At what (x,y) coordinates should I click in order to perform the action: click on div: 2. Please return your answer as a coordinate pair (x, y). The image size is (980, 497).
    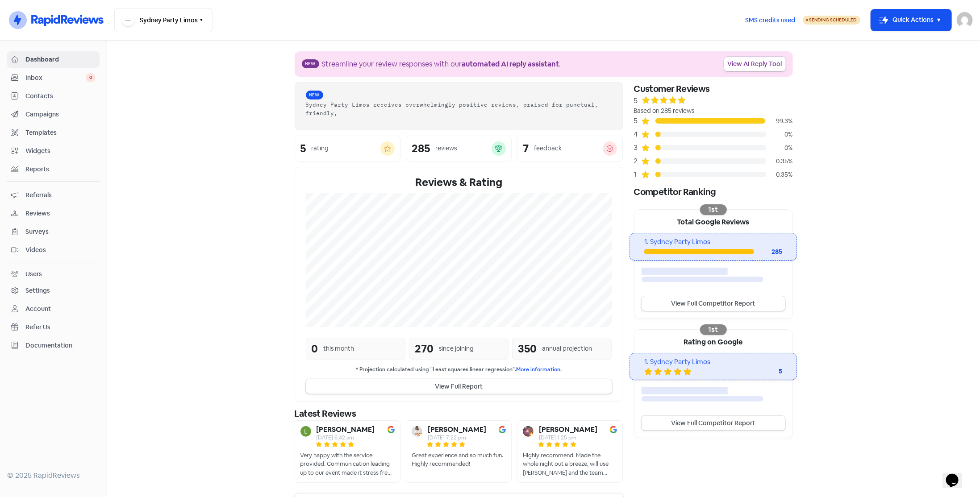
    Looking at the image, I should click on (638, 161).